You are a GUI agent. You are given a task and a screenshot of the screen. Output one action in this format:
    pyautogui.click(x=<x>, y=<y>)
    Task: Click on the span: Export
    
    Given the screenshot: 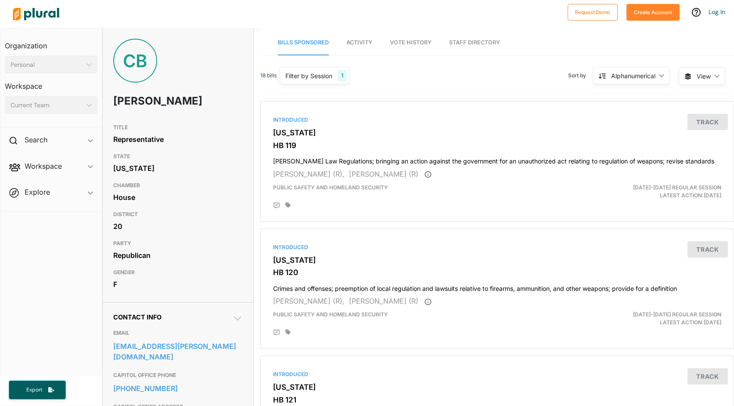 What is the action you would take?
    pyautogui.click(x=34, y=390)
    